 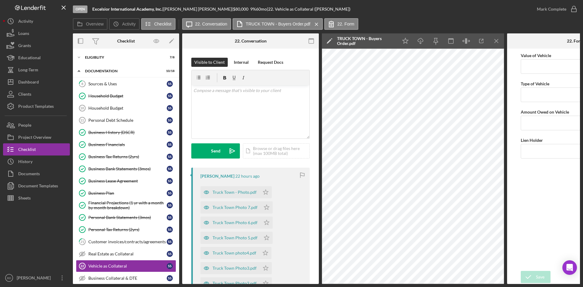 What do you see at coordinates (28, 70) in the screenshot?
I see `div: Long-Term` at bounding box center [28, 70].